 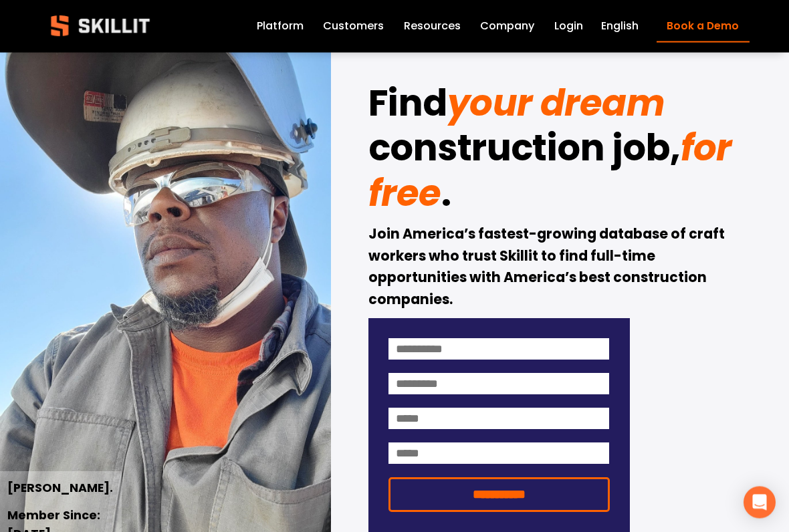 What do you see at coordinates (556, 104) in the screenshot?
I see `em: your dream` at bounding box center [556, 104].